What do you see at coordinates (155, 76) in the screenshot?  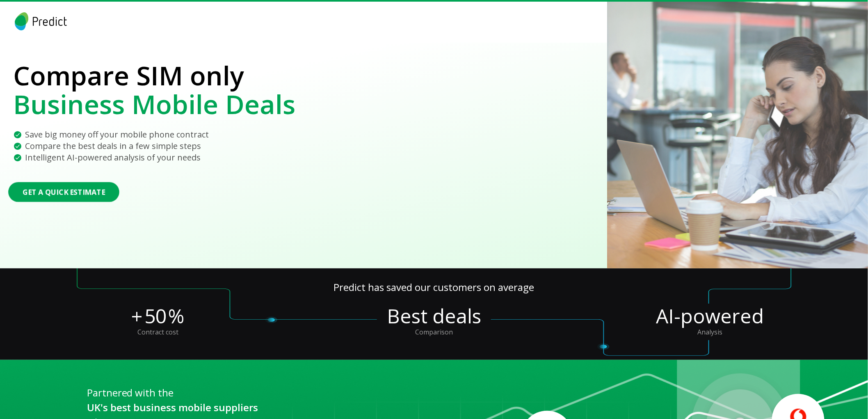 I see `p: Compare SIM only` at bounding box center [155, 76].